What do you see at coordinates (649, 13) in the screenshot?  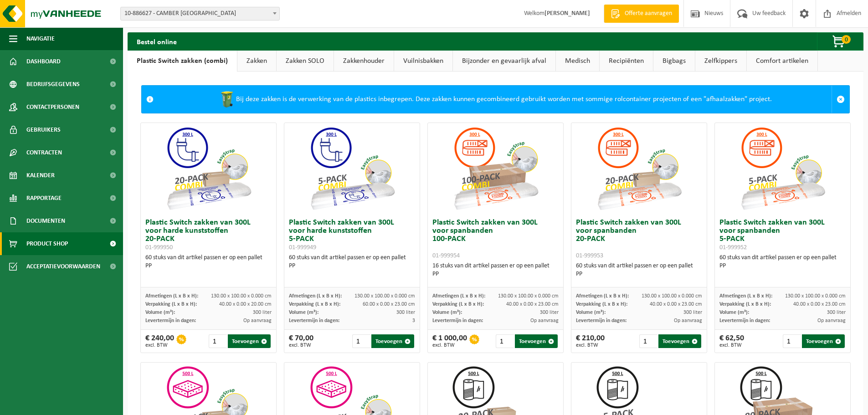 I see `span: Offerte aanvragen` at bounding box center [649, 13].